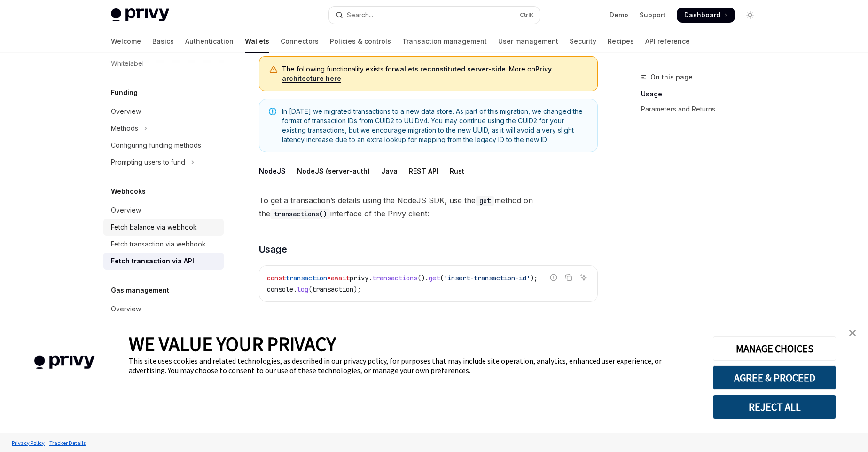 The image size is (868, 452). I want to click on svg: Note, so click(273, 111).